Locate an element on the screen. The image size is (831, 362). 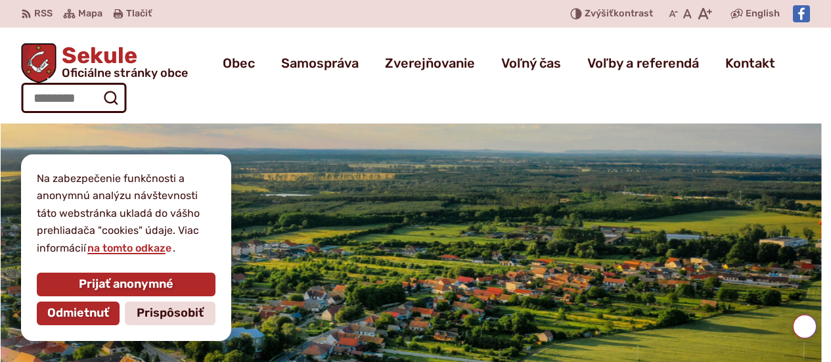
button: Odmietnuť is located at coordinates (78, 313).